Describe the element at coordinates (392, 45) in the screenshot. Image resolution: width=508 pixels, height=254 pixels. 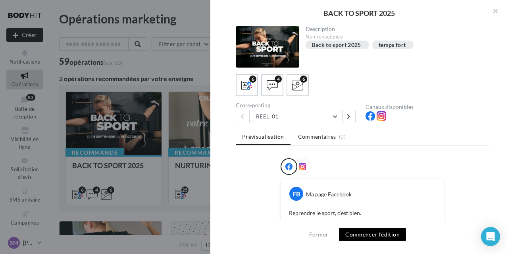
I see `div: temps fort` at that location.